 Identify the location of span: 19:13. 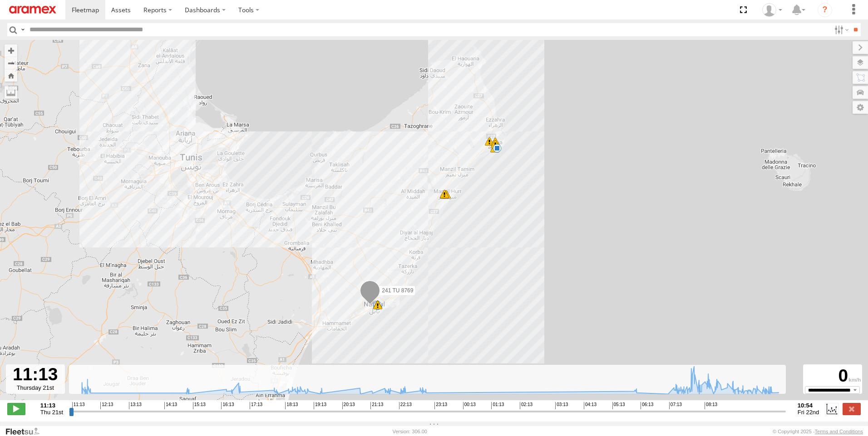
(320, 406).